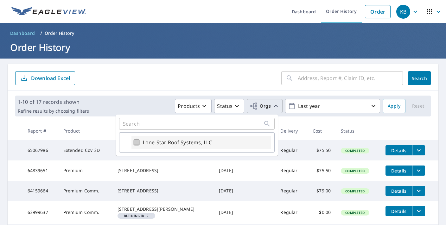  Describe the element at coordinates (40, 131) in the screenshot. I see `th: Report #` at that location.